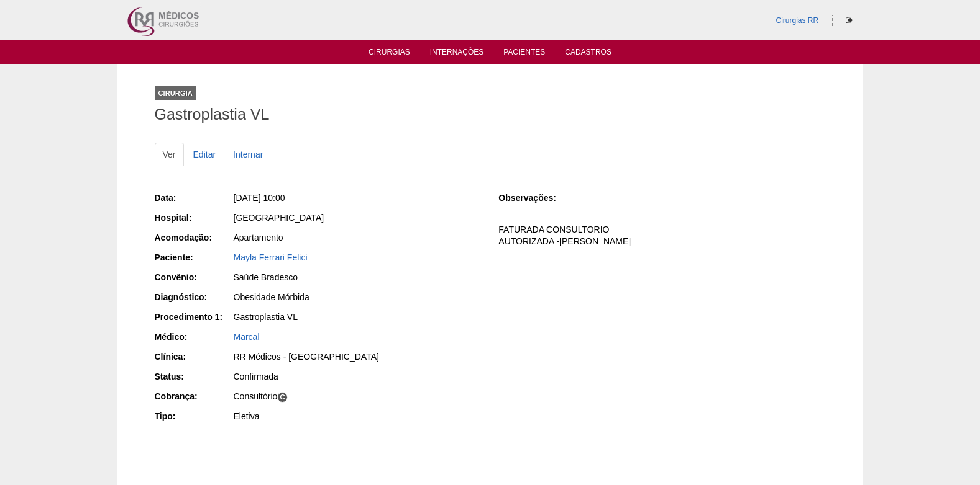  What do you see at coordinates (357, 277) in the screenshot?
I see `div: Saúde Bradesco` at bounding box center [357, 277].